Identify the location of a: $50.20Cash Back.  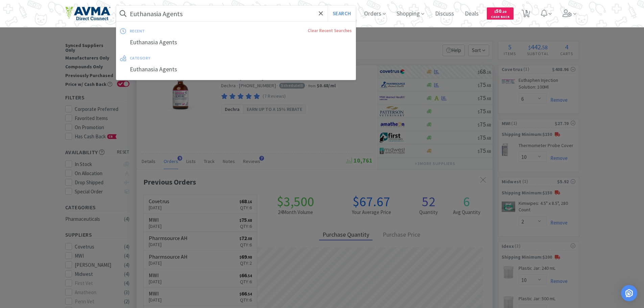
(500, 14).